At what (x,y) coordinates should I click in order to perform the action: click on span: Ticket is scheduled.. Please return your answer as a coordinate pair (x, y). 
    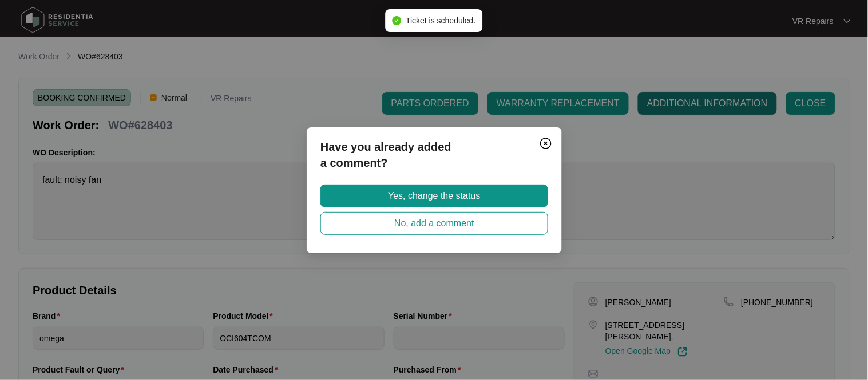
    Looking at the image, I should click on (441, 21).